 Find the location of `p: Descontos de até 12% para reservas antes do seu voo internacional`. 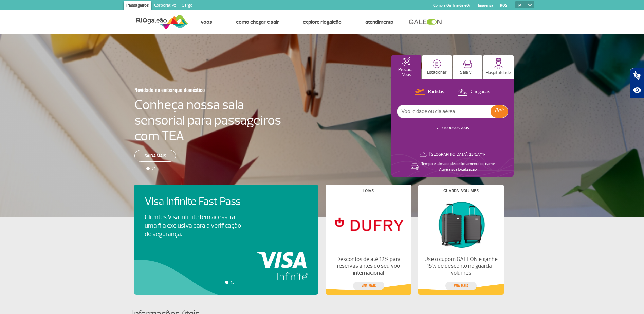

p: Descontos de até 12% para reservas antes do seu voo internacional is located at coordinates (369, 266).